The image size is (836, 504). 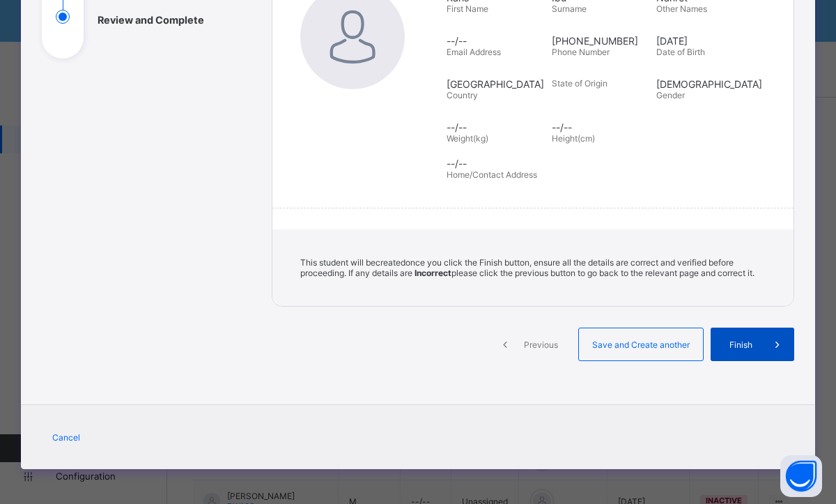 What do you see at coordinates (641, 345) in the screenshot?
I see `span: Save and Create another` at bounding box center [641, 345].